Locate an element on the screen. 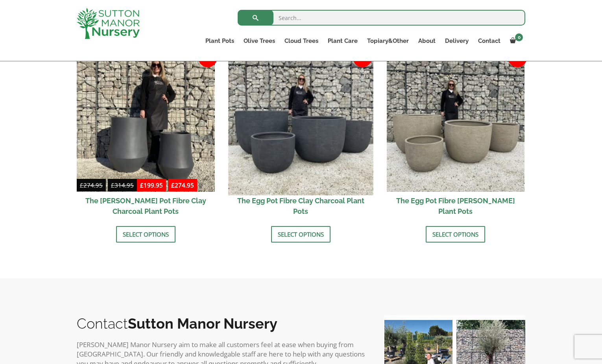 The height and width of the screenshot is (364, 602). span: 0 is located at coordinates (519, 37).